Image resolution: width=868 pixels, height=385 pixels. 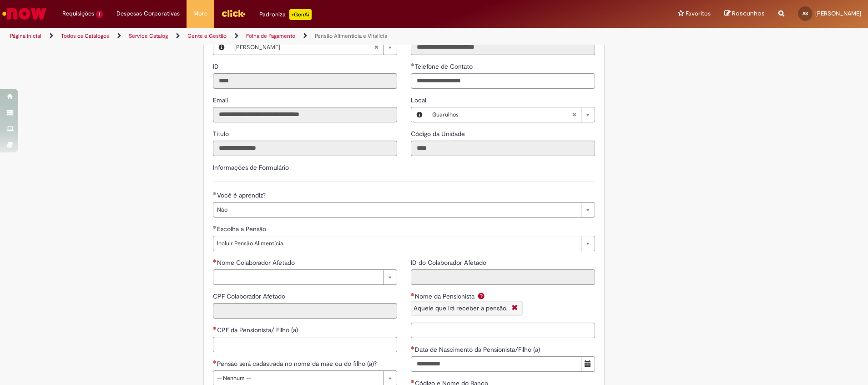 What do you see at coordinates (305, 114) in the screenshot?
I see `input: Email` at bounding box center [305, 114].